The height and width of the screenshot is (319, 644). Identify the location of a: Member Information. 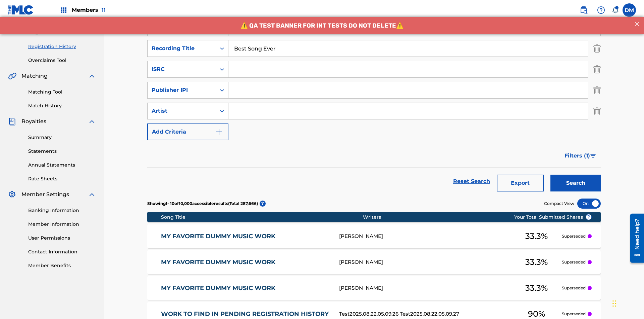
(63, 224).